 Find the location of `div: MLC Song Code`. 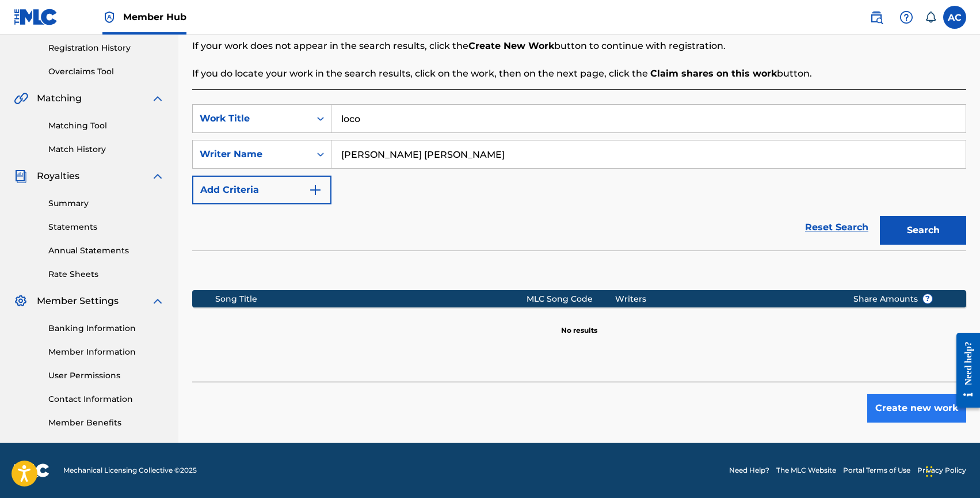

div: MLC Song Code is located at coordinates (571, 298).